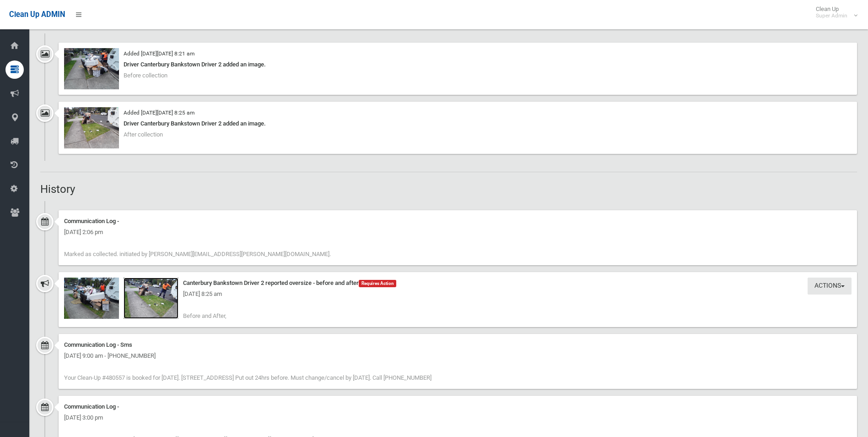  What do you see at coordinates (834, 12) in the screenshot?
I see `span: Clean Up` at bounding box center [834, 12].